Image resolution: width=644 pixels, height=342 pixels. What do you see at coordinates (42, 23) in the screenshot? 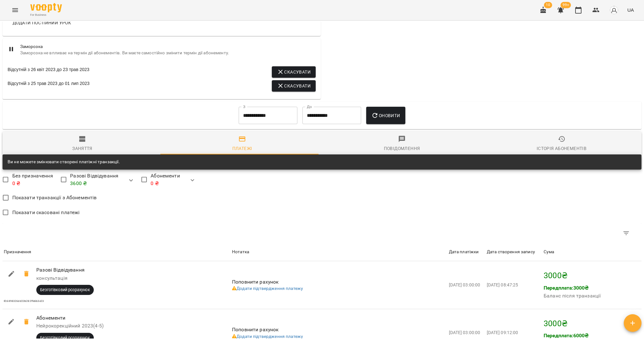
I see `span: Додати постійний урок` at bounding box center [42, 23].